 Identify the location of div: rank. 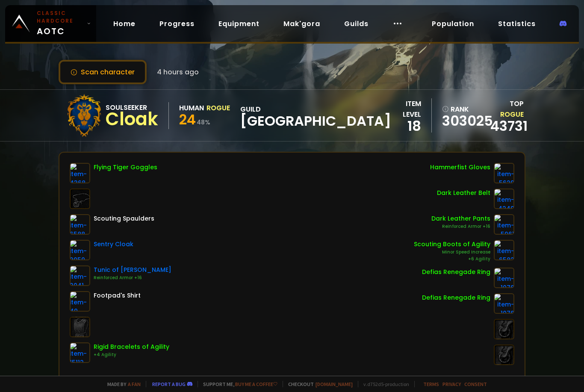
(463, 109).